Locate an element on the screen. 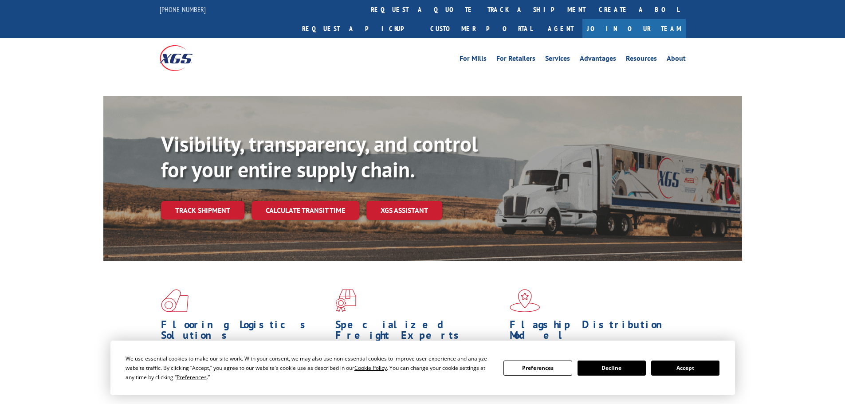 The image size is (845, 404). a: For Mills is located at coordinates (473, 60).